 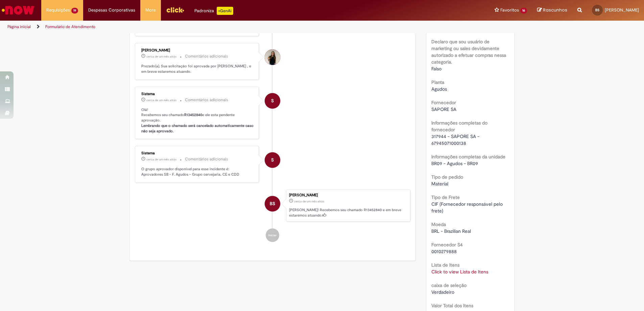 I want to click on span: Despesas Corporativas, so click(x=111, y=10).